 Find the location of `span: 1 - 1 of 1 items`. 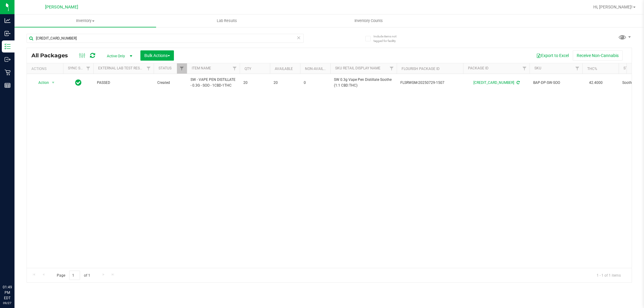

span: 1 - 1 of 1 items is located at coordinates (609, 275).